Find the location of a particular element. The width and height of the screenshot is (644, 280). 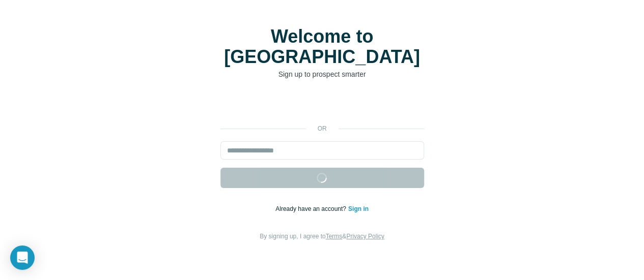

span: Already have an account? is located at coordinates (312, 209).